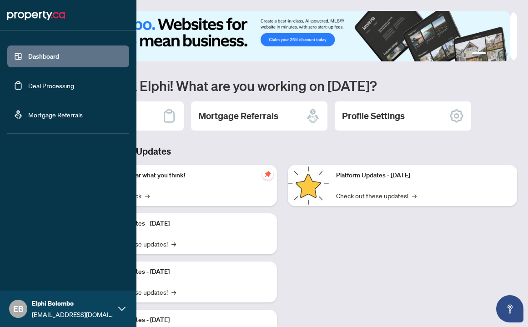  I want to click on h3: Brokerage & Industry Updates, so click(282, 151).